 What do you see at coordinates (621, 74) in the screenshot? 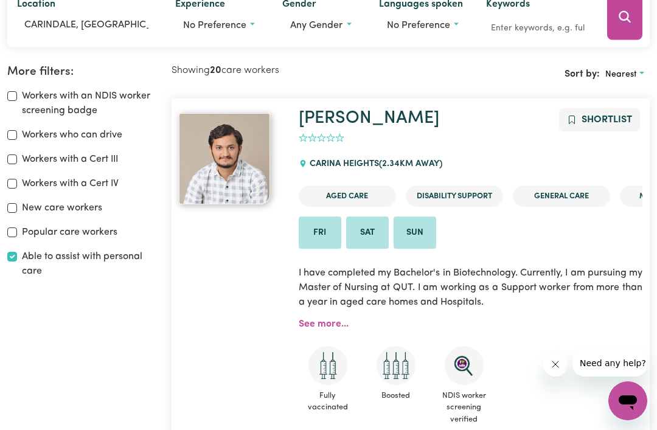
I see `span: Nearest` at bounding box center [621, 74].